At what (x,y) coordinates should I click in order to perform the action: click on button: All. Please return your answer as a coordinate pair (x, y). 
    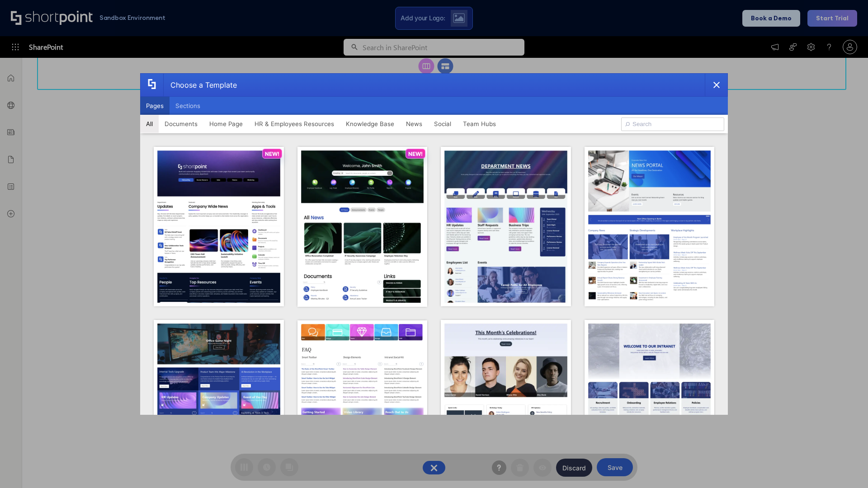
    Looking at the image, I should click on (149, 124).